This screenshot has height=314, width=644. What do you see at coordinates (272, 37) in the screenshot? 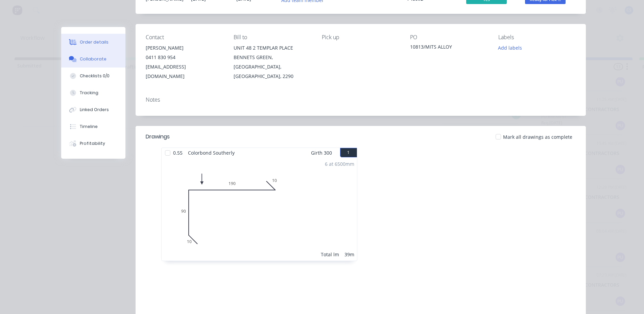
I see `div: Bill to` at bounding box center [272, 37].